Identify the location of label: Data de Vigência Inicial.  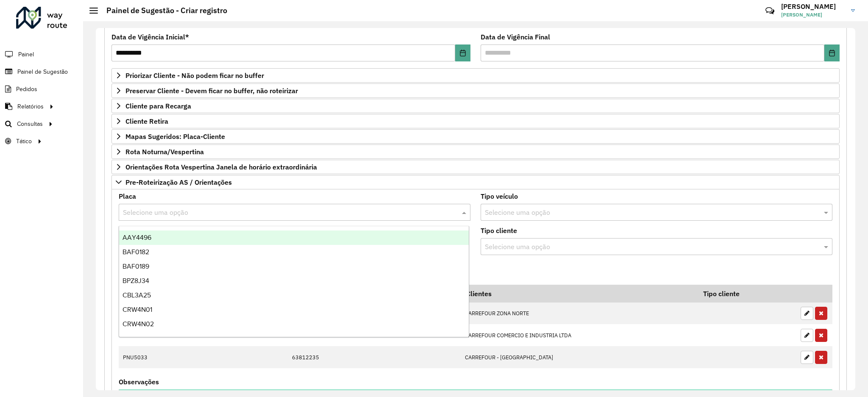
(150, 37).